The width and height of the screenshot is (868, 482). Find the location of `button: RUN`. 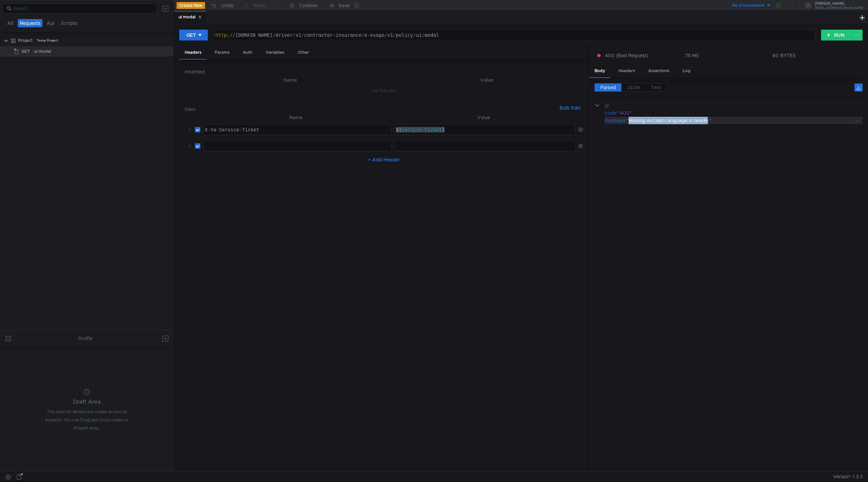

button: RUN is located at coordinates (836, 35).